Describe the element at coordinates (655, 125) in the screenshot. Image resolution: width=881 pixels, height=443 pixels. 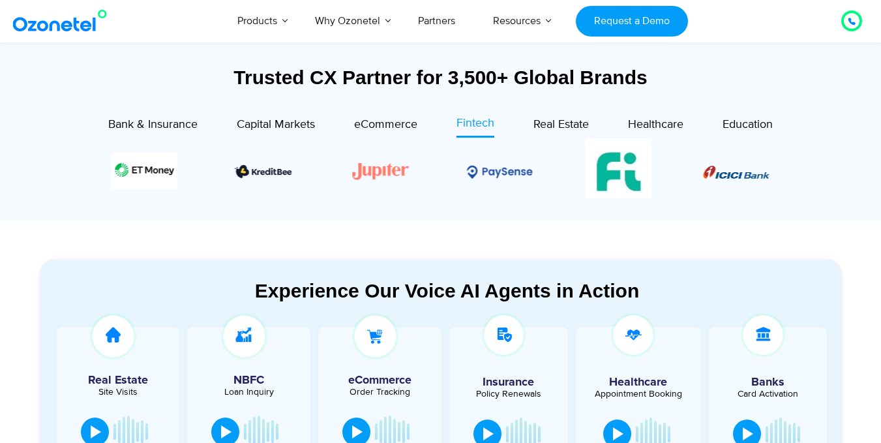
I see `span: Healthcare` at that location.